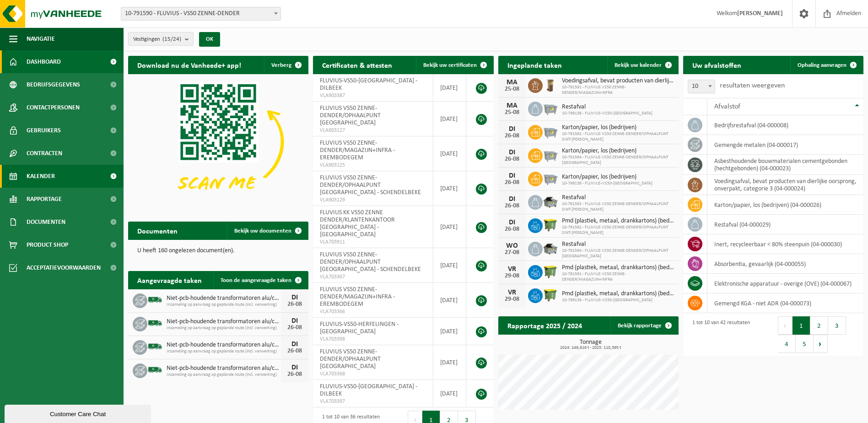  Describe the element at coordinates (157, 39) in the screenshot. I see `span: Vestigingen` at that location.